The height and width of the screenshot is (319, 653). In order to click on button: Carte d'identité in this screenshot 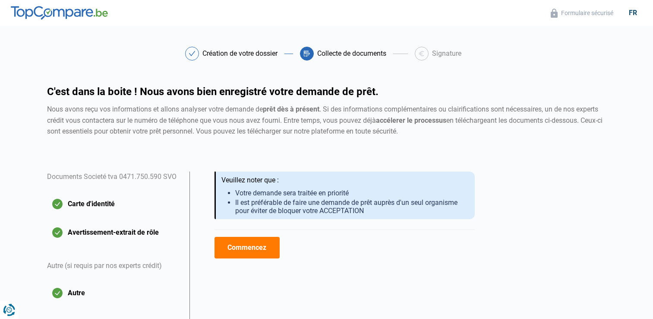, I will do `click(113, 204)`.